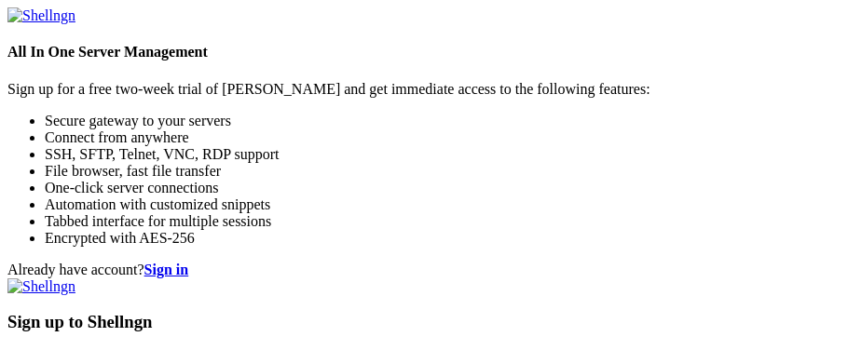 The height and width of the screenshot is (350, 848). I want to click on li: SSH, SFTP, Telnet, VNC, RDP support, so click(442, 155).